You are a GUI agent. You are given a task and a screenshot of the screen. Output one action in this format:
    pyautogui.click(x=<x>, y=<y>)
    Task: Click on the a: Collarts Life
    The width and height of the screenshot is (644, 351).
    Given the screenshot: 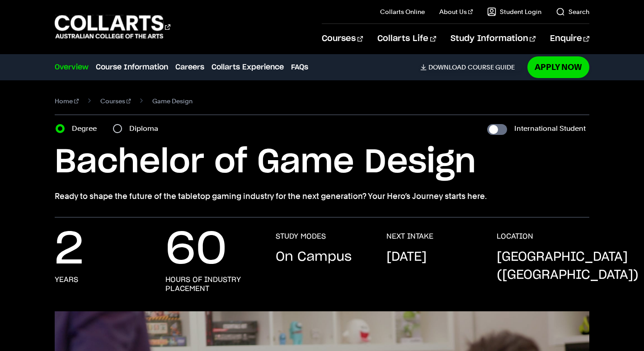 What is the action you would take?
    pyautogui.click(x=406, y=39)
    